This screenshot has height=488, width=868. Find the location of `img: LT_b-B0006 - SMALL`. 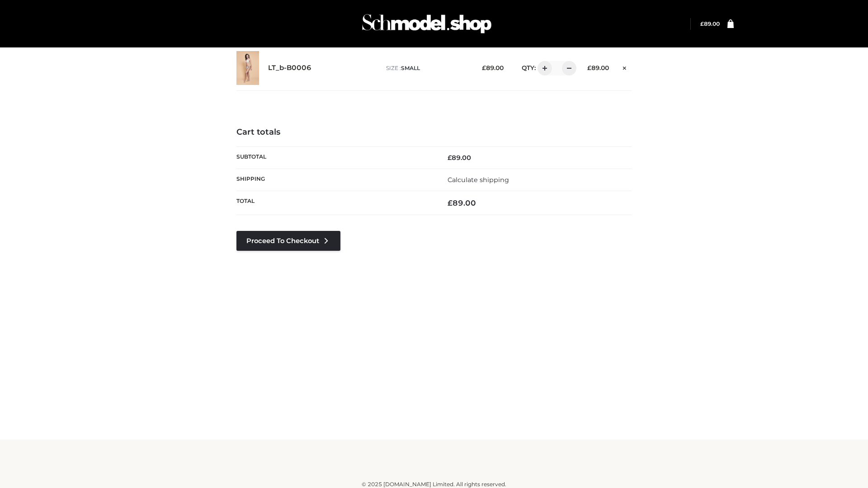

img: LT_b-B0006 - SMALL is located at coordinates (248, 68).